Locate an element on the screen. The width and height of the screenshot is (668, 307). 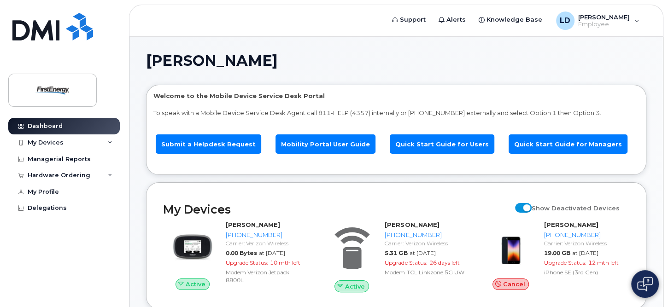
a: Quick Start Guide for Managers is located at coordinates (568, 144).